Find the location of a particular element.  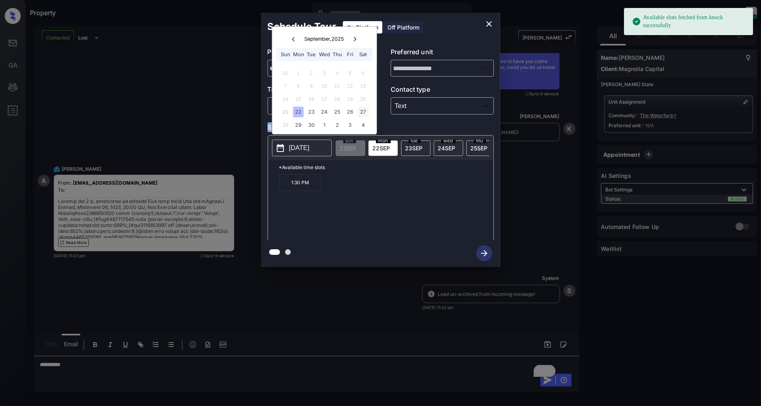

span: tue is located at coordinates (415, 141).